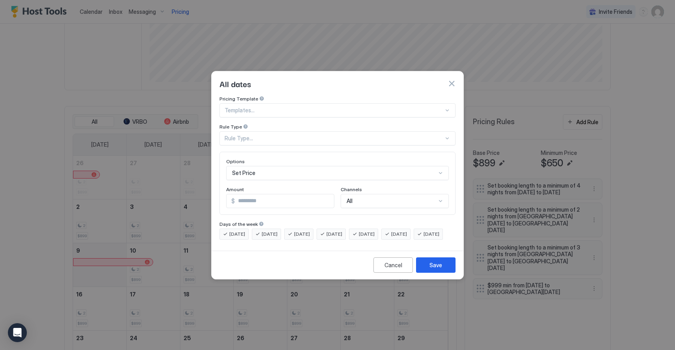 The width and height of the screenshot is (675, 350). Describe the element at coordinates (235, 161) in the screenshot. I see `span: Options` at that location.